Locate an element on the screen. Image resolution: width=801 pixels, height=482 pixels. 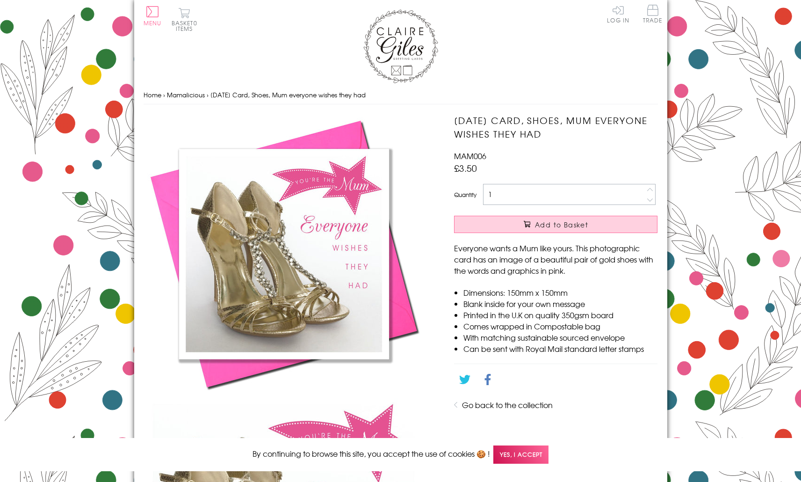
label: Quantity is located at coordinates (465, 195).